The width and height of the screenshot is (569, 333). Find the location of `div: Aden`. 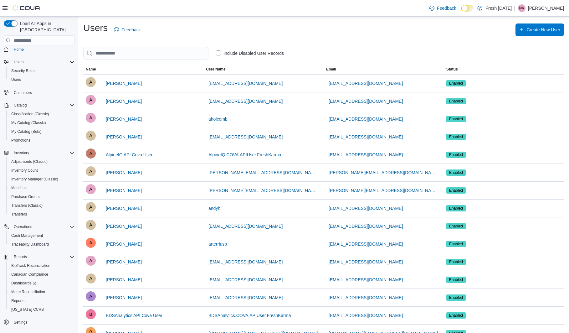

div: Aden is located at coordinates (91, 100).